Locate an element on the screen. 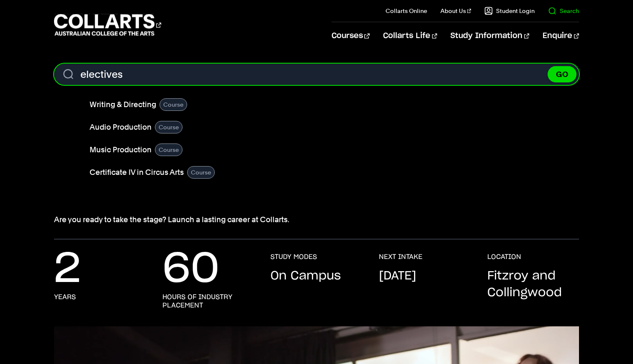  a: About Us is located at coordinates (456, 11).